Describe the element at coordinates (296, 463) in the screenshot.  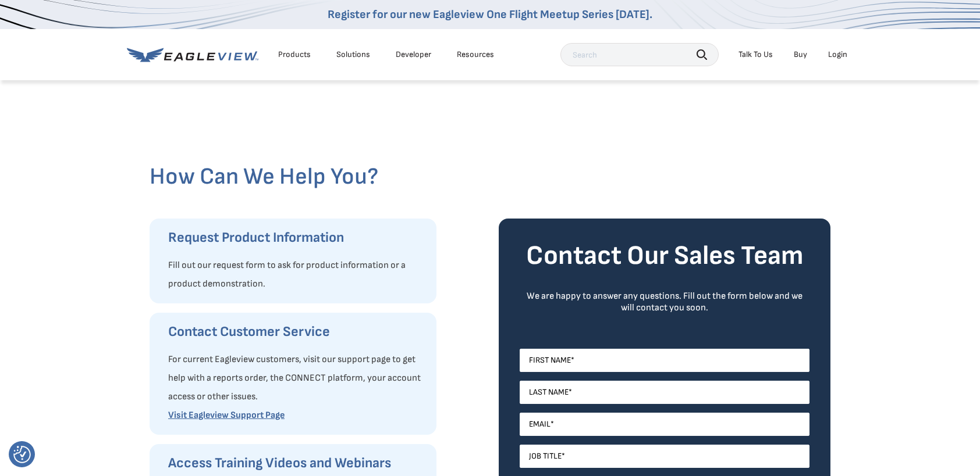
I see `h3: Access Training Videos and Webinars` at that location.